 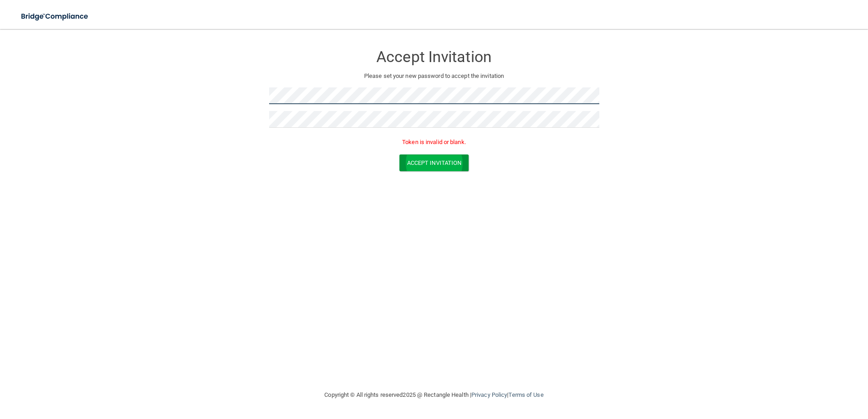 What do you see at coordinates (434, 76) in the screenshot?
I see `p: Please set your new password to accept the invitation` at bounding box center [434, 76].